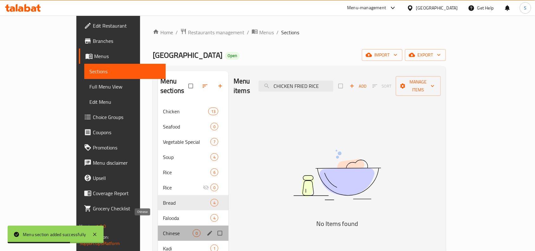 The height and width of the screenshot is (251, 535). What do you see at coordinates (358, 86) in the screenshot?
I see `span: Add item` at bounding box center [358, 86].